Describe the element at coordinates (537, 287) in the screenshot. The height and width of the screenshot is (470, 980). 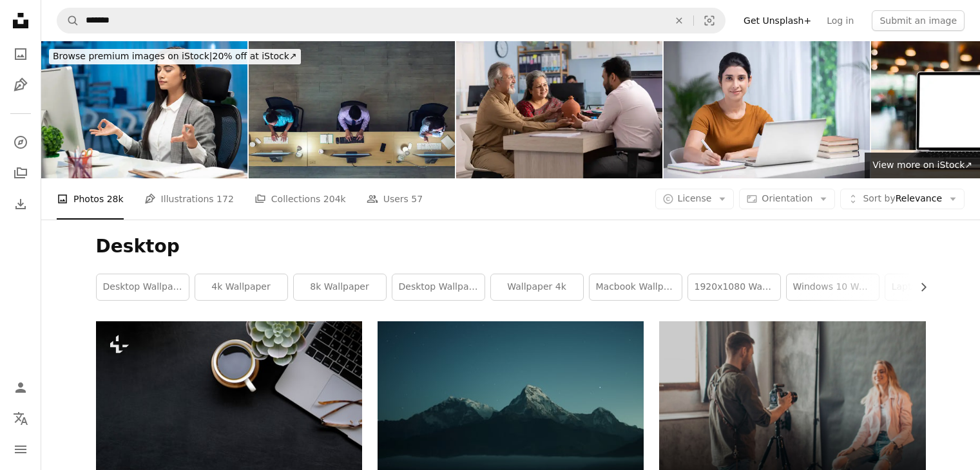
I see `a: wallpaper 4k` at that location.